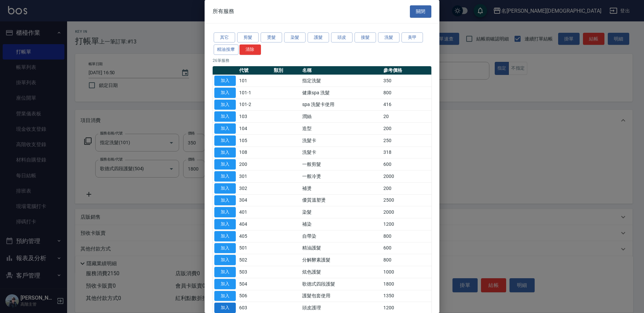 The image size is (644, 313). What do you see at coordinates (341, 188) in the screenshot?
I see `td: 補燙` at bounding box center [341, 188].